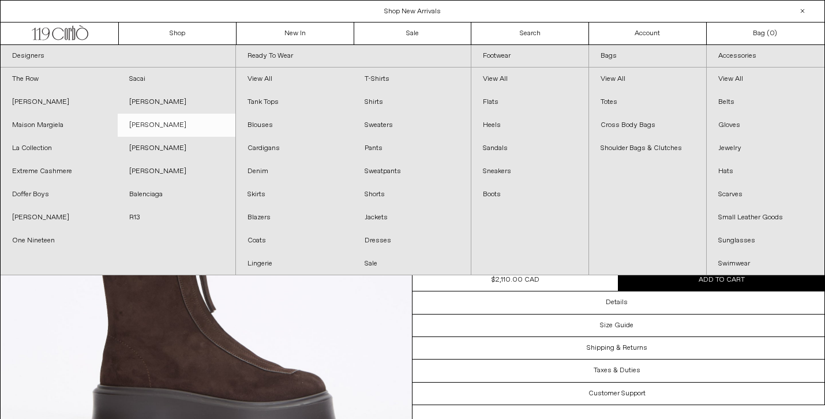 The height and width of the screenshot is (419, 825). I want to click on a: Sandals, so click(529, 148).